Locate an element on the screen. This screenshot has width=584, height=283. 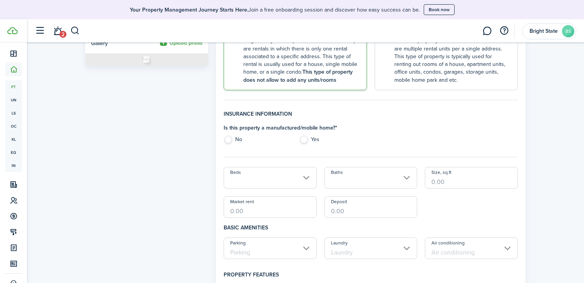
a: in is located at coordinates (14, 166).